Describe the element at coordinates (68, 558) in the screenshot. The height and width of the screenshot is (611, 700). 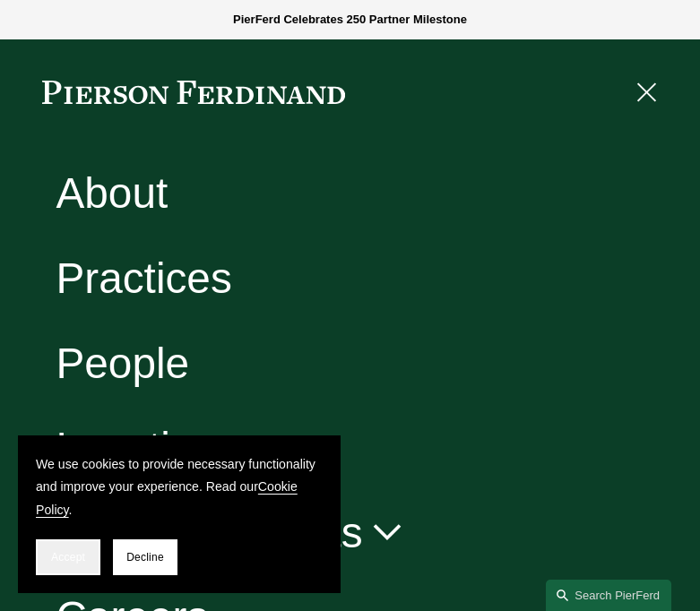
I see `span: Accept` at that location.